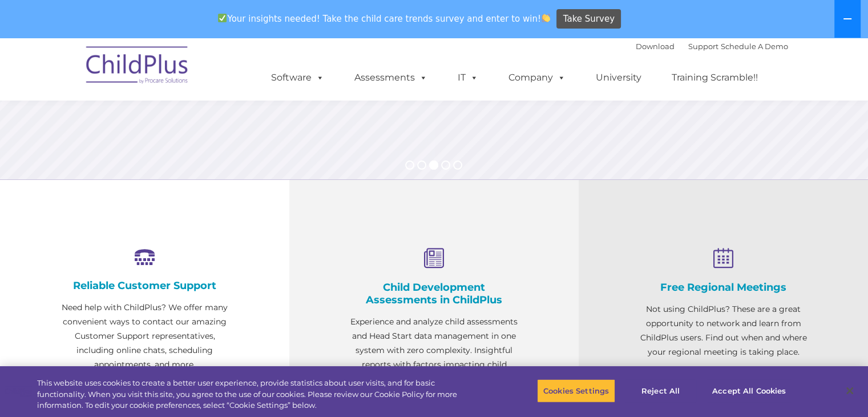 The image size is (868, 417). What do you see at coordinates (619, 78) in the screenshot?
I see `a: University` at bounding box center [619, 78].